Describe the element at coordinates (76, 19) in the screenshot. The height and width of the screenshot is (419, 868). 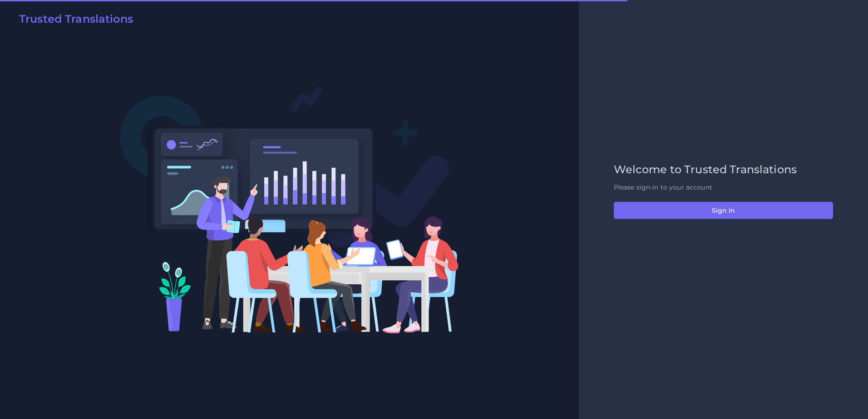
I see `h2: Trusted Translations` at that location.